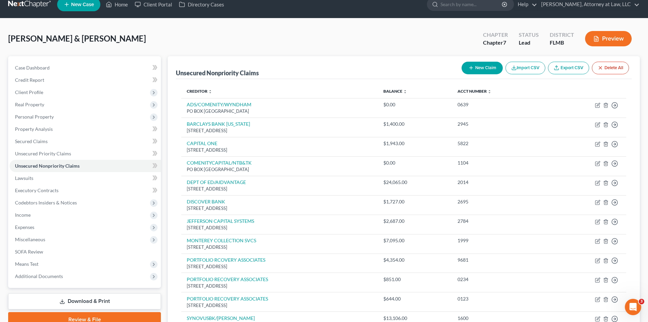 This screenshot has height=322, width=648. I want to click on div: 2014, so click(500, 182).